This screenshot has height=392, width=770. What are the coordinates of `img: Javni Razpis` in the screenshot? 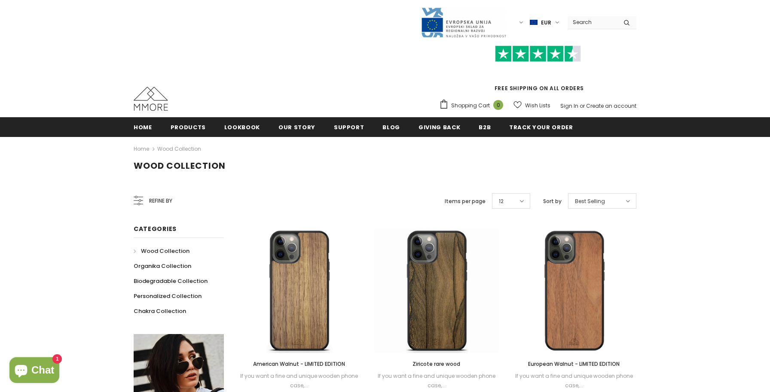 It's located at (463, 22).